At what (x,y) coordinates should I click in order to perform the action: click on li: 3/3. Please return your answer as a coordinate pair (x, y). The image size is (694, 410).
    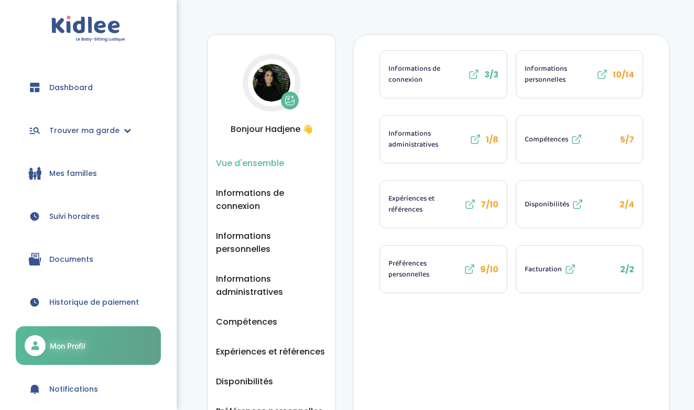
    Looking at the image, I should click on (444, 74).